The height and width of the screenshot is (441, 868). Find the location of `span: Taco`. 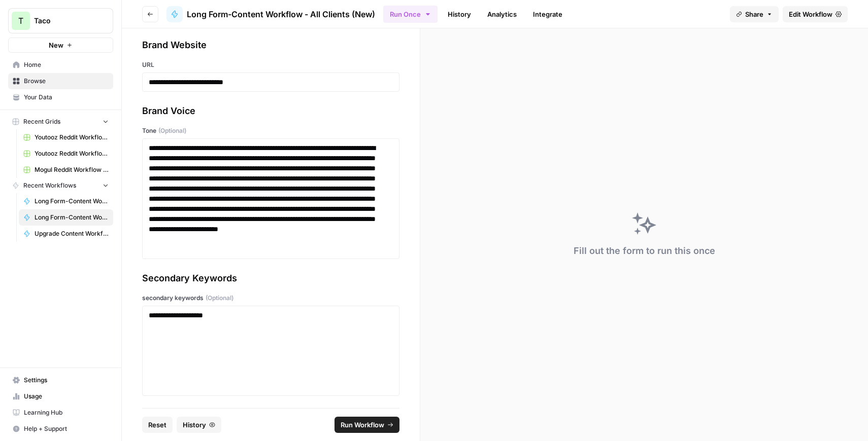

span: Taco is located at coordinates (65, 21).